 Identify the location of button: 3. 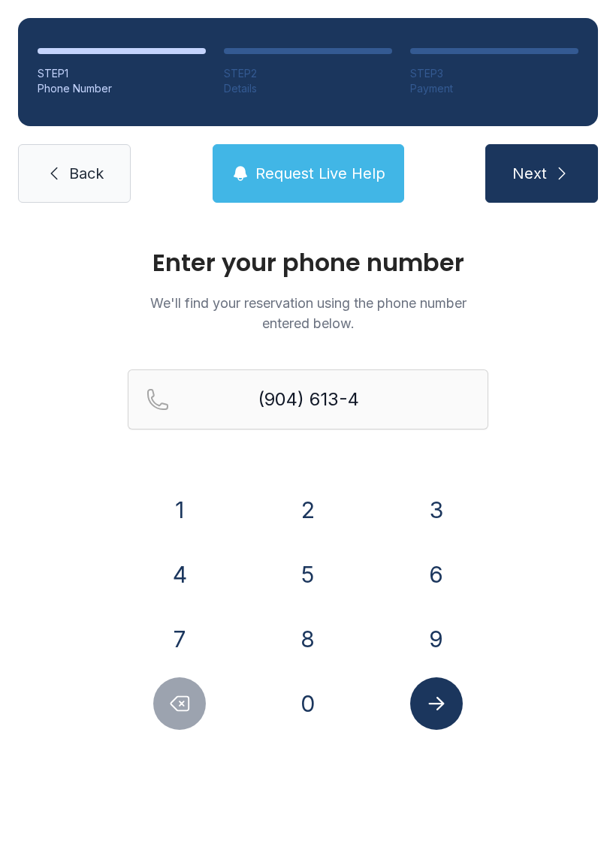
(436, 510).